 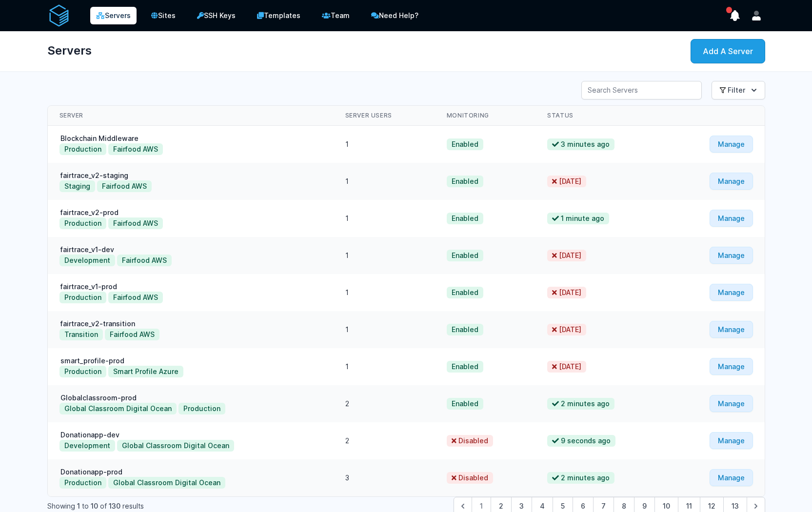 What do you see at coordinates (738, 90) in the screenshot?
I see `button: Filter` at bounding box center [738, 90].